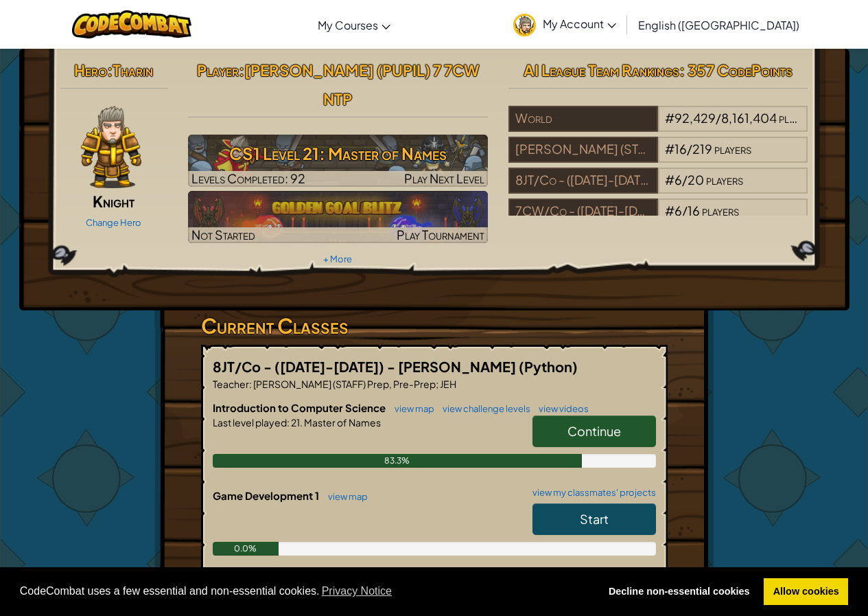 The width and height of the screenshot is (868, 616). Describe the element at coordinates (338, 153) in the screenshot. I see `h3: CS1 Level 21: Master of Names` at that location.